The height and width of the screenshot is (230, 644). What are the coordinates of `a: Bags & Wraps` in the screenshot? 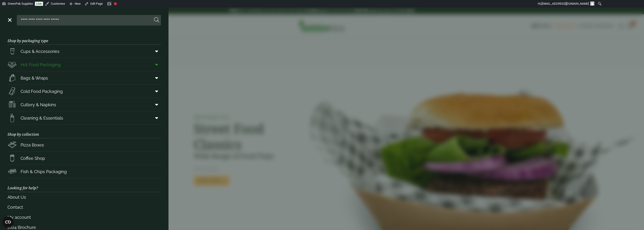 It's located at (84, 78).